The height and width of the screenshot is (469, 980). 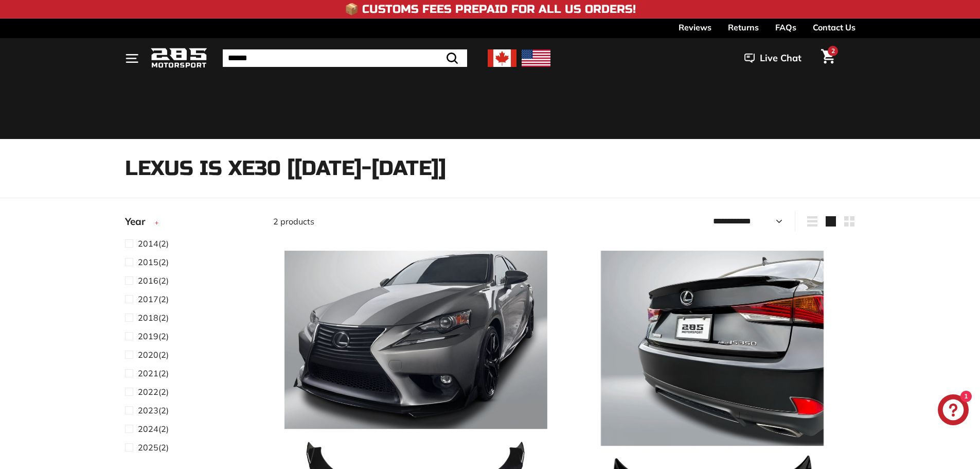 What do you see at coordinates (148, 373) in the screenshot?
I see `span: 2021` at bounding box center [148, 373].